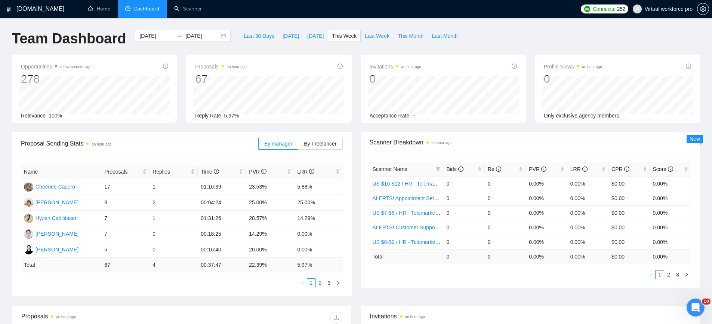 The height and width of the screenshot is (324, 712). Describe the element at coordinates (202, 36) in the screenshot. I see `input: End date` at that location.